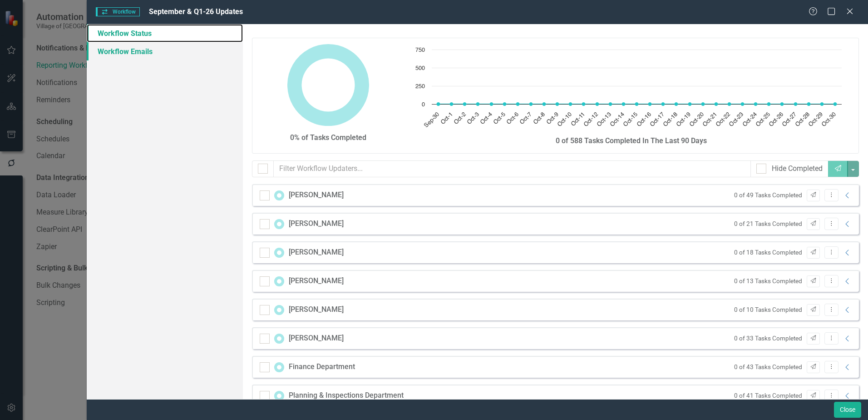 The image size is (868, 420). Describe the element at coordinates (539, 118) in the screenshot. I see `text: Oct-8` at that location.